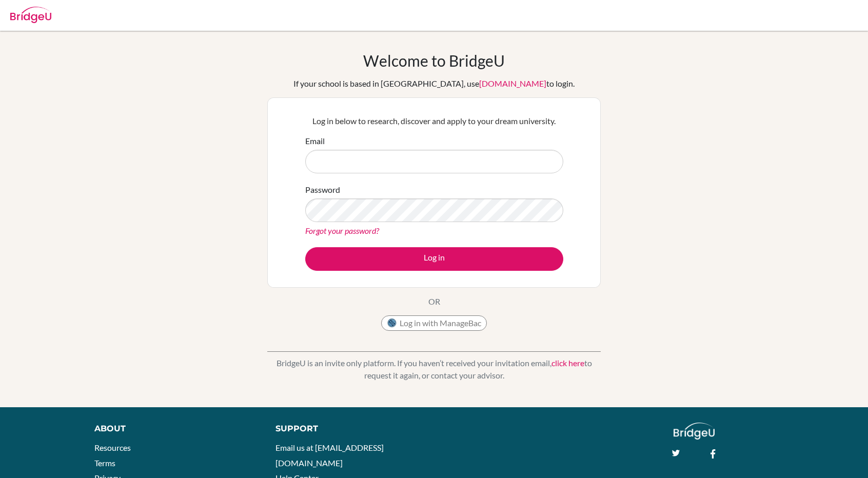  Describe the element at coordinates (349, 429) in the screenshot. I see `div: Support` at that location.